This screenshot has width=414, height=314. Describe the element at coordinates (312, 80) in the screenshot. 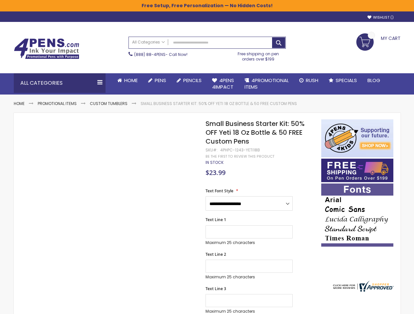

I see `span: Rush` at that location.